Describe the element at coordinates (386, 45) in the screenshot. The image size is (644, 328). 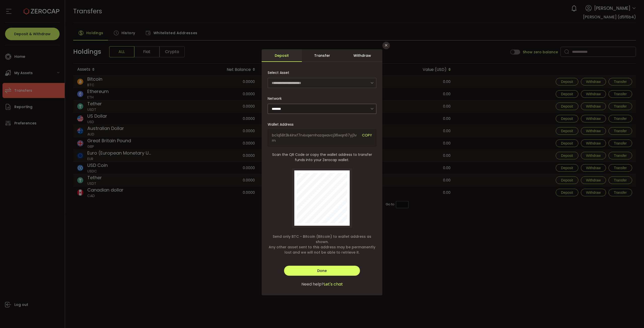
I see `button: Close` at that location.